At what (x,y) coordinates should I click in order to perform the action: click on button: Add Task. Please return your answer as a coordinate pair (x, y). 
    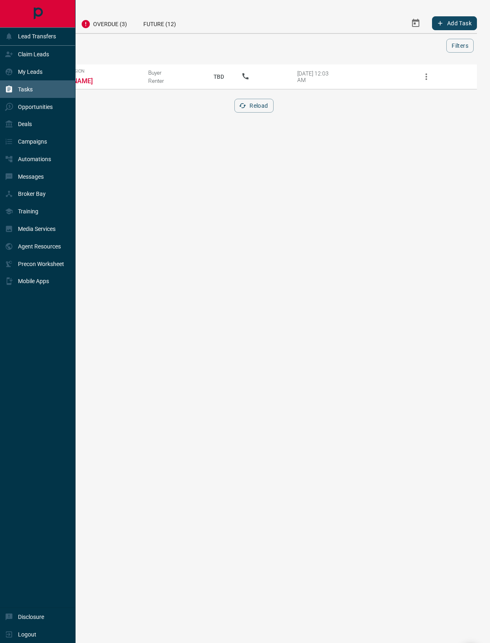
    Looking at the image, I should click on (454, 23).